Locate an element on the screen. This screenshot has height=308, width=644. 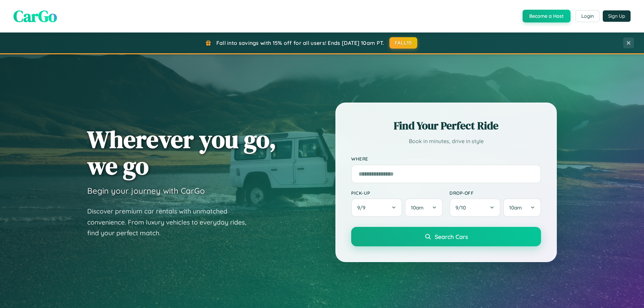
button: Become a Host is located at coordinates (546, 16).